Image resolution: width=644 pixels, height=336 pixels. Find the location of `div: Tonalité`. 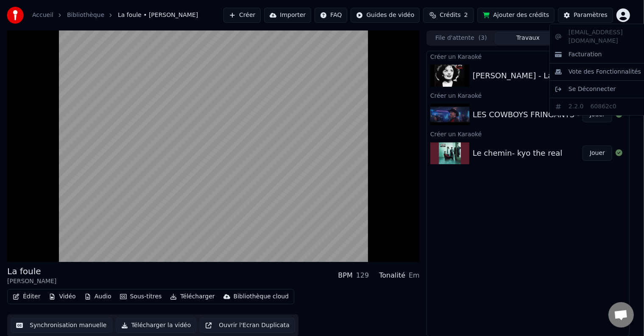

div: Tonalité is located at coordinates (392, 276).